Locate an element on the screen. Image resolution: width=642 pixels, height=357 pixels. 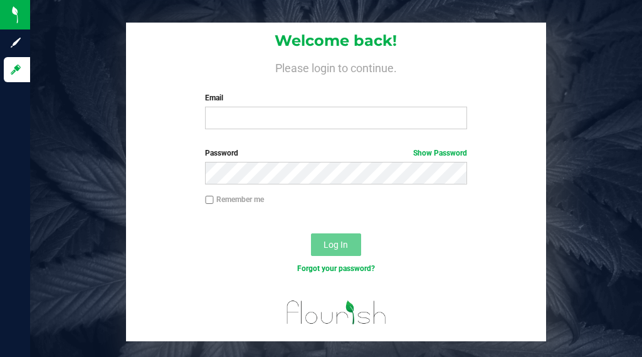
a: Show Password is located at coordinates (440, 153).